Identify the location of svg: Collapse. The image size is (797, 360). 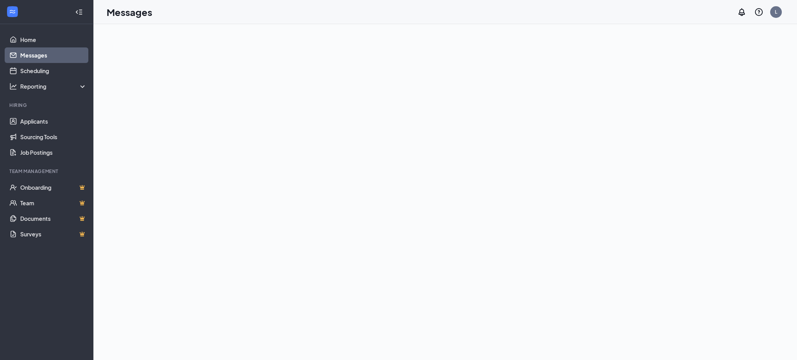
(79, 12).